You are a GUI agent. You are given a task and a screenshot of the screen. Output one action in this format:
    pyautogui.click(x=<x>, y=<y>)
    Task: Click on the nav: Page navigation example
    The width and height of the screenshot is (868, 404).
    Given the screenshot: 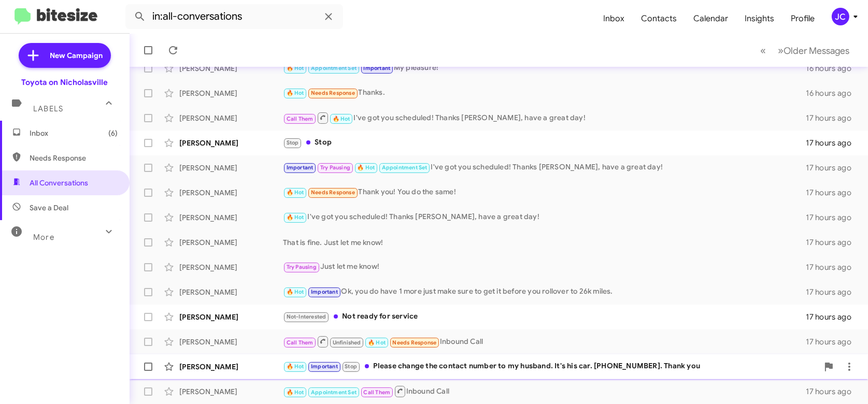 What is the action you would take?
    pyautogui.click(x=805, y=50)
    